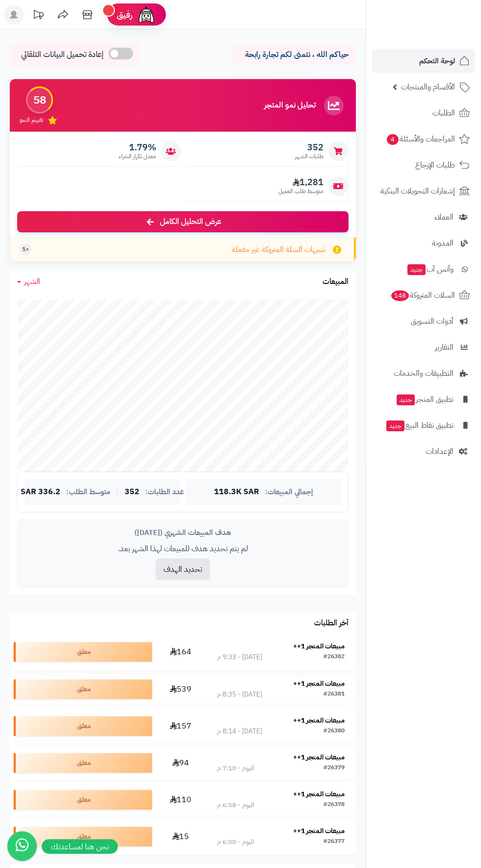  Describe the element at coordinates (180, 726) in the screenshot. I see `td: 157` at that location.